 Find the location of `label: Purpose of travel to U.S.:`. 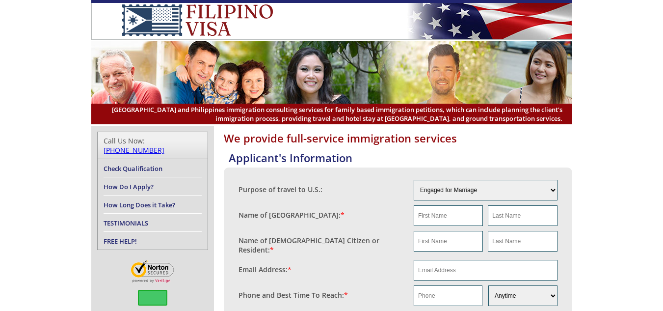

label: Purpose of travel to U.S.: is located at coordinates (280, 189).